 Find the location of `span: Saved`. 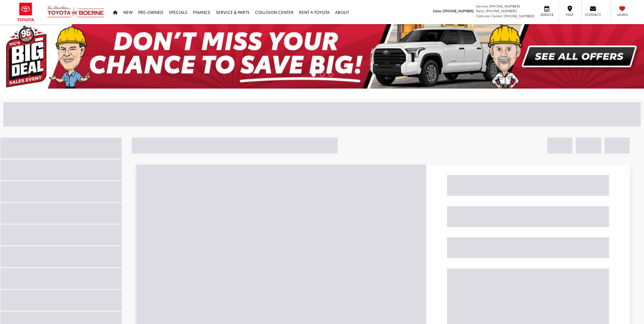

span: Saved is located at coordinates (622, 15).